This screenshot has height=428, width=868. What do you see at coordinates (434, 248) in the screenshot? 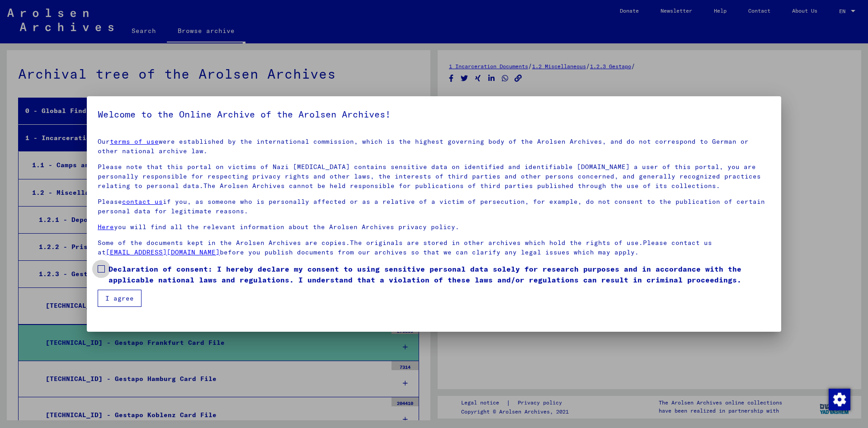
I see `p: Some of the documents kept in the Arolsen Archives are copies.The originals are stored in other a...` at bounding box center [434, 248].